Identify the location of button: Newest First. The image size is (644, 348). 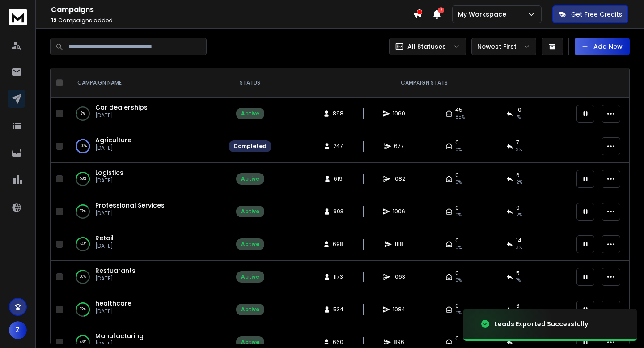
(504, 46).